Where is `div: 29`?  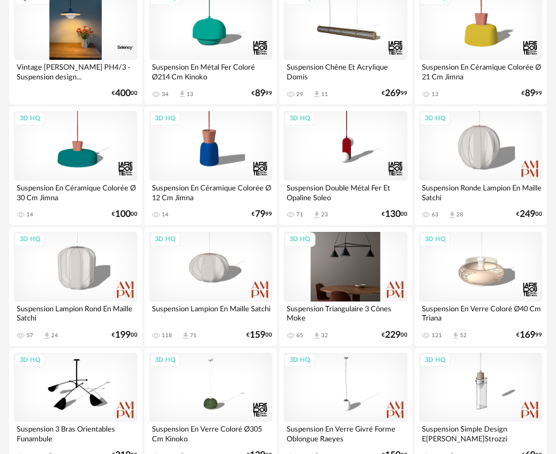 div: 29 is located at coordinates (300, 94).